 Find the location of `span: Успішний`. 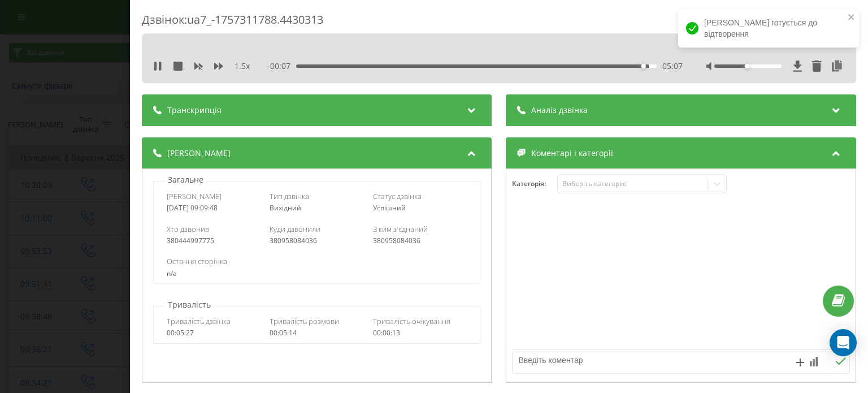

span: Успішний is located at coordinates (389, 208).